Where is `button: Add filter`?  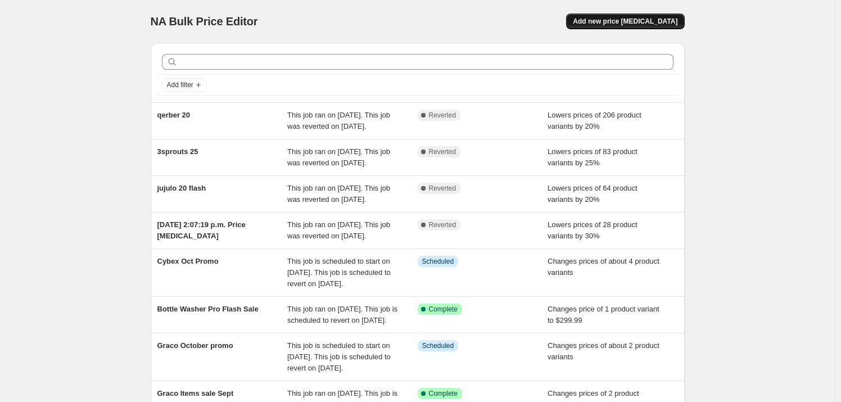 button: Add filter is located at coordinates (184, 85).